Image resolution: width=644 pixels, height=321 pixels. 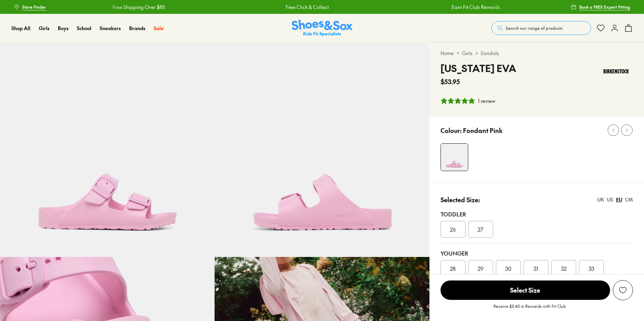 What do you see at coordinates (450, 82) in the screenshot?
I see `span: $53.95` at bounding box center [450, 82].